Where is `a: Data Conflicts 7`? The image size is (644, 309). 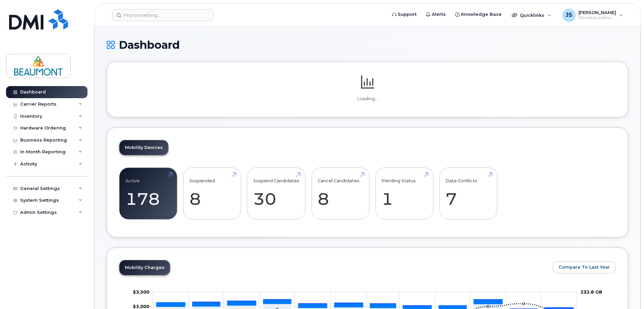 a: Data Conflicts 7 is located at coordinates (468, 194).